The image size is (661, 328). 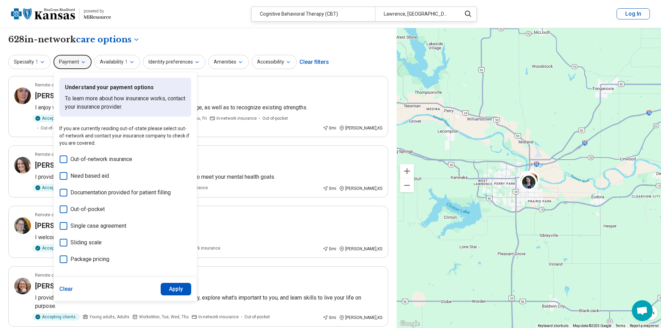 I want to click on button: Clear, so click(x=66, y=289).